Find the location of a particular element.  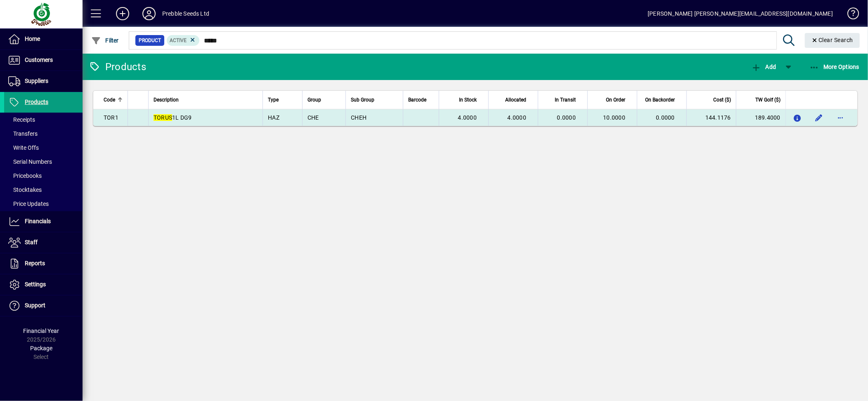

div: In Stock is located at coordinates (464, 100).